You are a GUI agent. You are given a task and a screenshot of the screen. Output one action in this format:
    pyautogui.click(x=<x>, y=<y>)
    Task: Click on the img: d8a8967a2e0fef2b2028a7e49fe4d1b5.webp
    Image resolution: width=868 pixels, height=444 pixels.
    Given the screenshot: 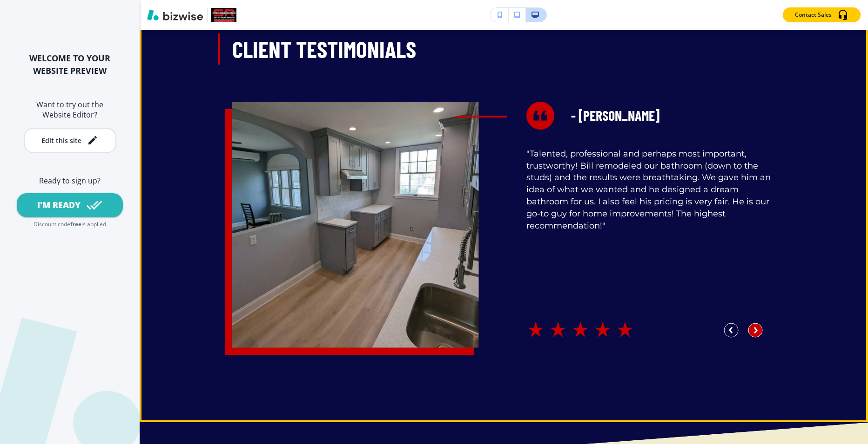 What is the action you would take?
    pyautogui.click(x=355, y=225)
    